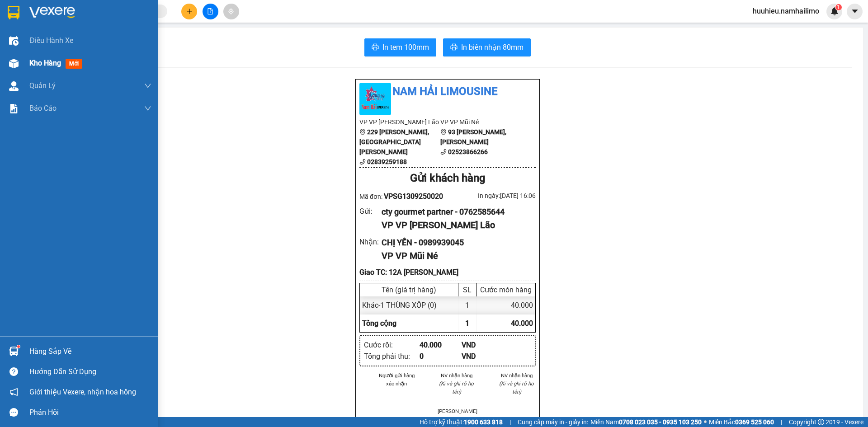 This screenshot has height=427, width=868. What do you see at coordinates (396, 380) in the screenshot?
I see `li: Người gửi hàng xác nhận` at bounding box center [396, 380].